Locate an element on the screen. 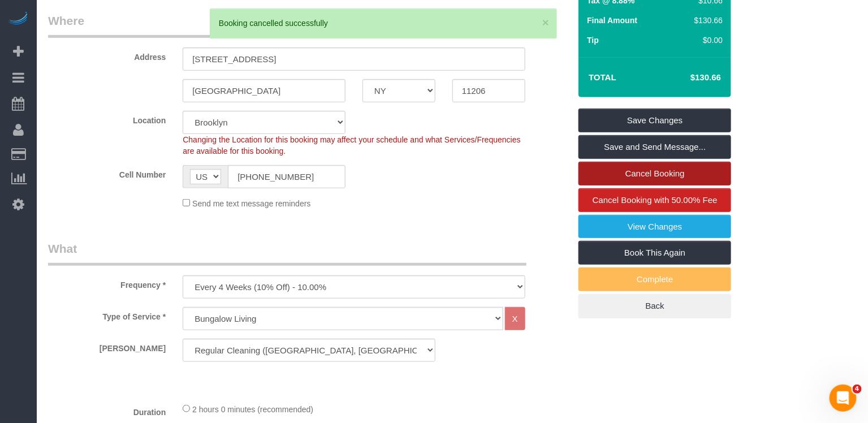 This screenshot has width=868, height=423. input: Zip Code is located at coordinates (489, 91).